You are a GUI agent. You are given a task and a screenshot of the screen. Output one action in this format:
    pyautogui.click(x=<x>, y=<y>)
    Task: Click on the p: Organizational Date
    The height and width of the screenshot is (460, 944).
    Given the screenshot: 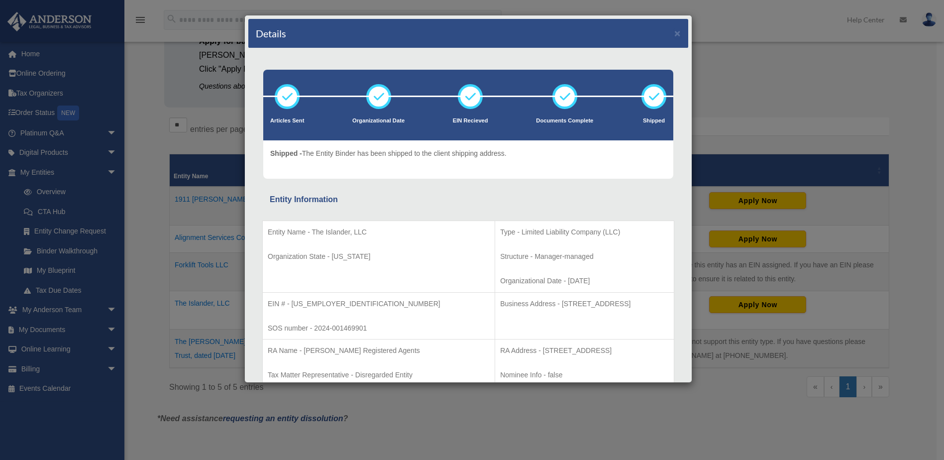 What is the action you would take?
    pyautogui.click(x=378, y=121)
    